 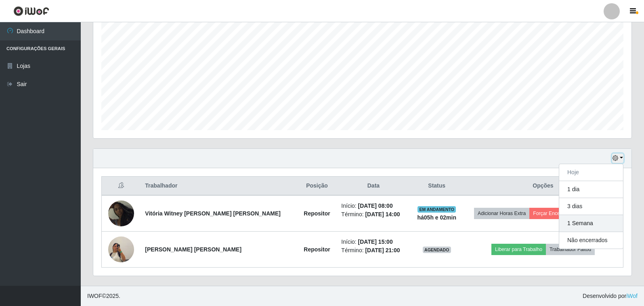 I want to click on button: Adicionar Horas Extra, so click(x=502, y=214).